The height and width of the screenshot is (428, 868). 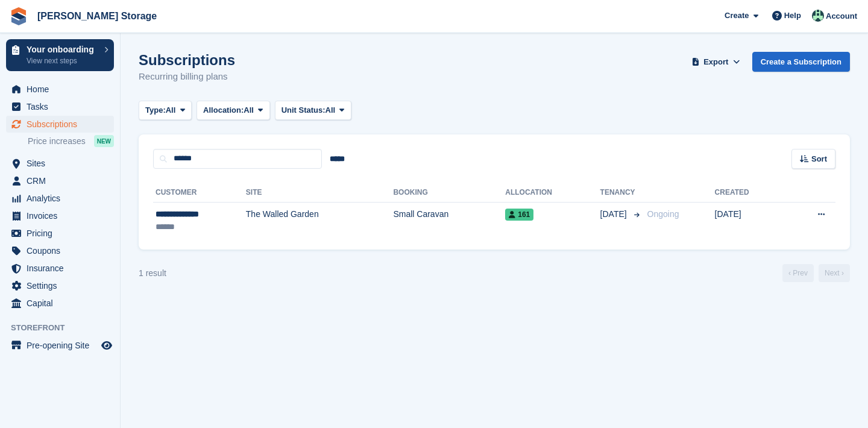 What do you see at coordinates (842, 16) in the screenshot?
I see `span: Account` at bounding box center [842, 16].